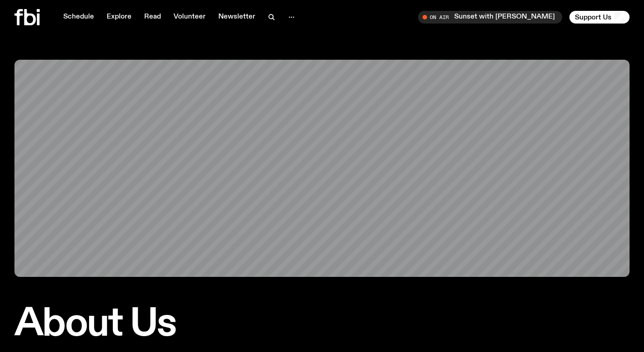 The image size is (644, 352). I want to click on h1: About Us, so click(165, 324).